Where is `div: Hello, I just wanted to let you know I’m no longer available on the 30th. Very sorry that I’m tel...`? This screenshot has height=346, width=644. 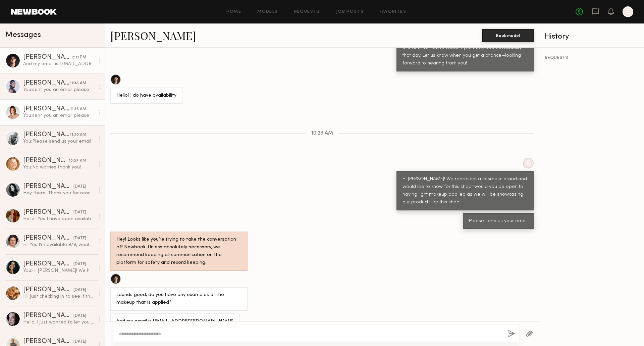
div: Hello, I just wanted to let you know I’m no longer available on the 30th. Very sorry that I’m tel... is located at coordinates (59, 322).